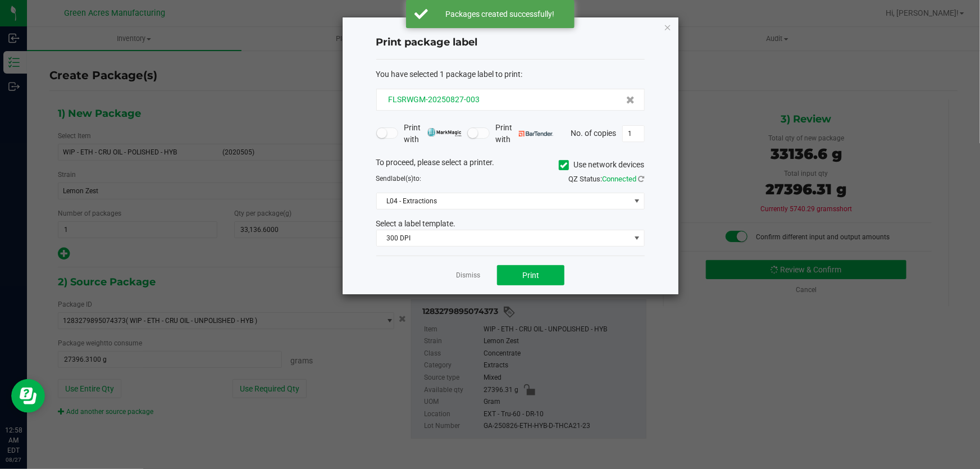  Describe the element at coordinates (511, 43) in the screenshot. I see `h4: Print package label` at that location.